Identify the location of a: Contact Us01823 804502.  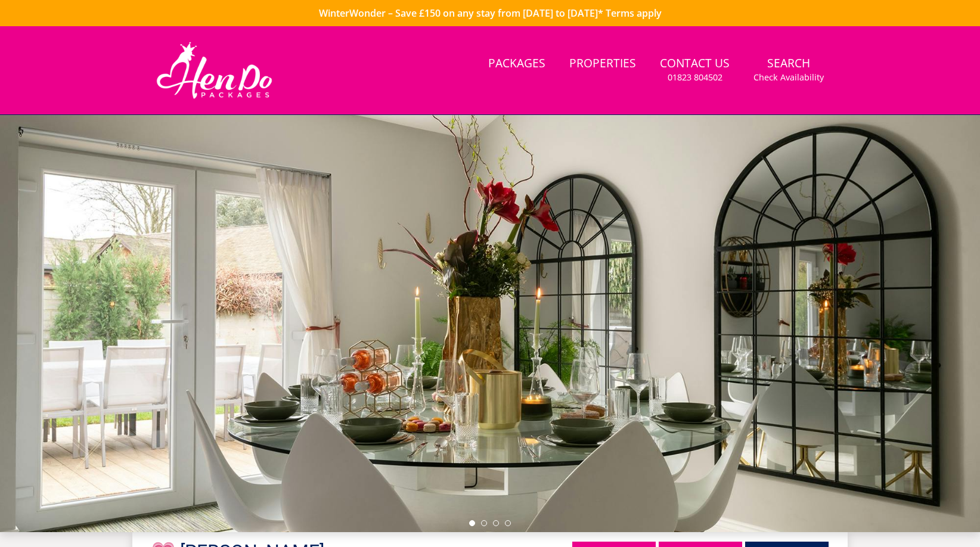
(694, 70).